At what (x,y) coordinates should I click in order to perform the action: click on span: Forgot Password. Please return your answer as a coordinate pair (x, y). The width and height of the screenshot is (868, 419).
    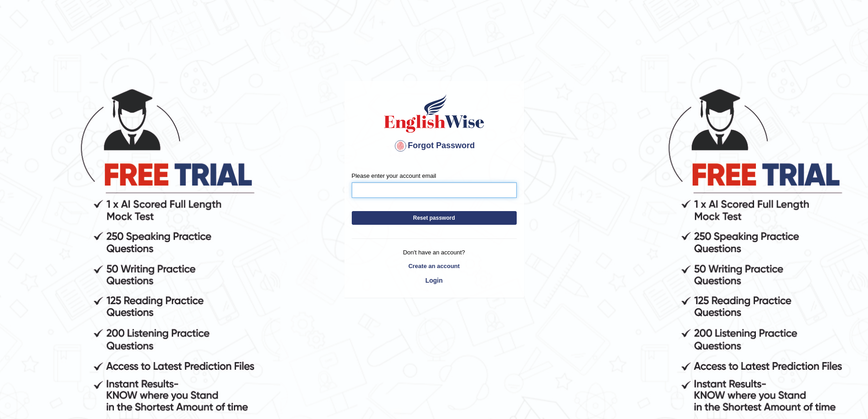
    Looking at the image, I should click on (434, 146).